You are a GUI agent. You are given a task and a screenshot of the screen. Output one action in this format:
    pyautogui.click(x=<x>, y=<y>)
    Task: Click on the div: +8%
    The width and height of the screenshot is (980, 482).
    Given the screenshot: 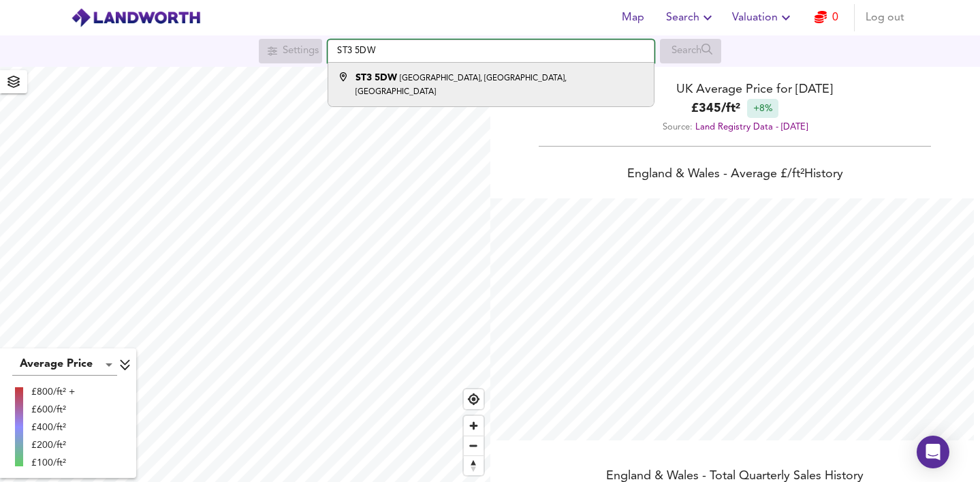 What is the action you would take?
    pyautogui.click(x=763, y=108)
    